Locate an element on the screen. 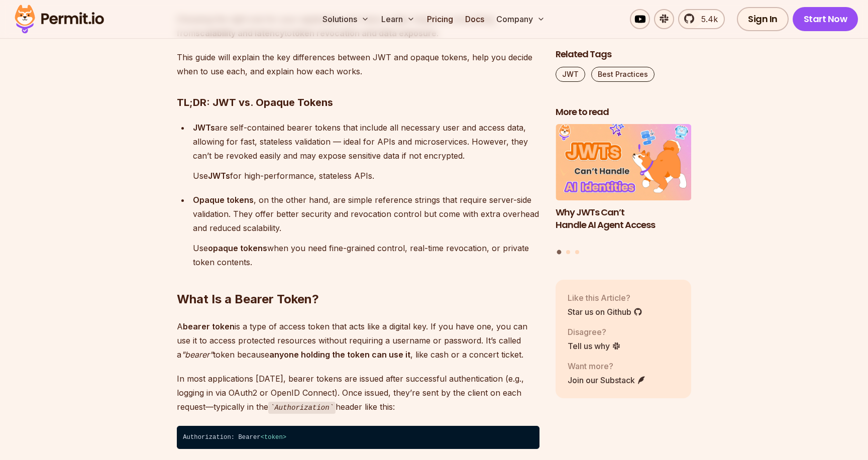 The width and height of the screenshot is (868, 460). p: Disagree? is located at coordinates (594, 332).